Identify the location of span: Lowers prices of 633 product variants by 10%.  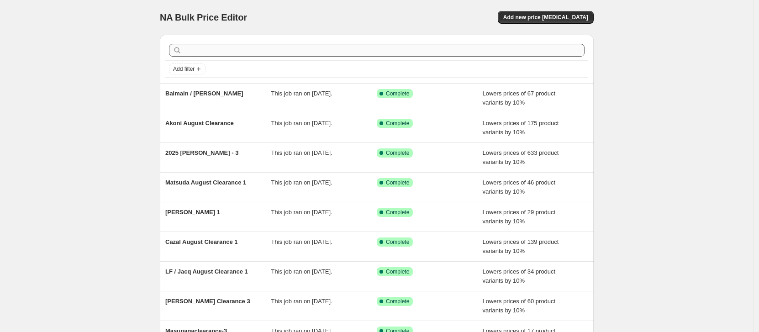
(520, 157).